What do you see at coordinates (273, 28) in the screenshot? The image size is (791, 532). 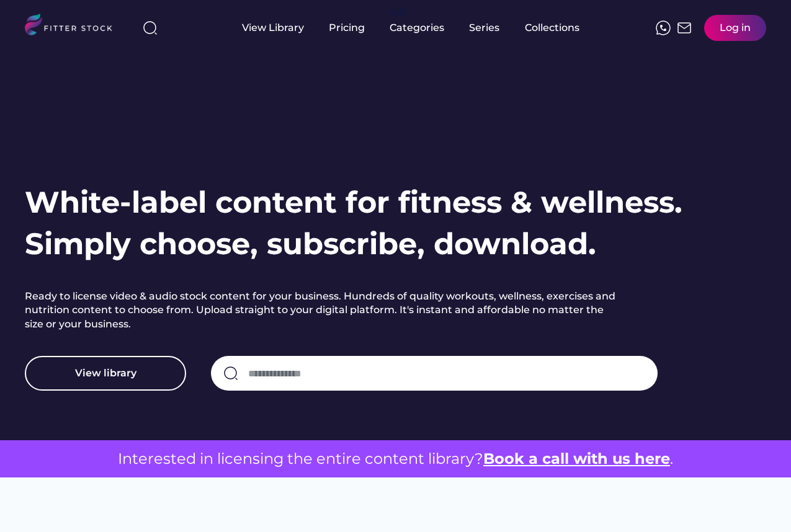 I see `div: View Library` at bounding box center [273, 28].